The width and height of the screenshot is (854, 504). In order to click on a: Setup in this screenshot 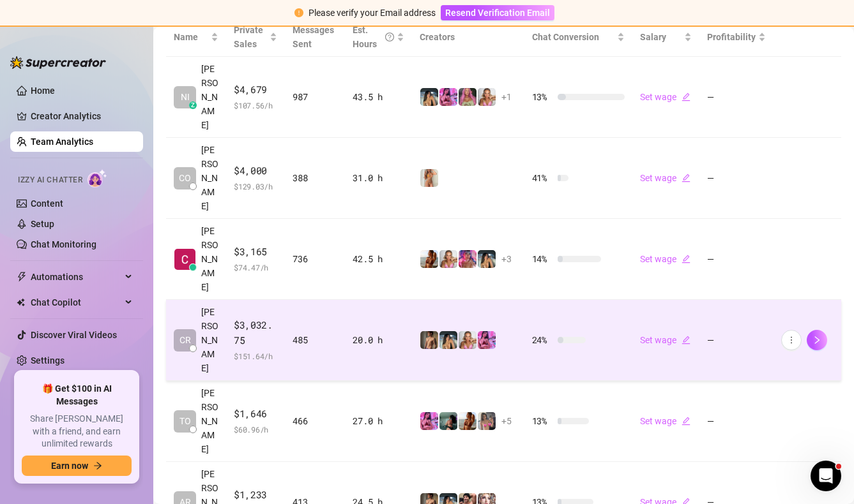, I will do `click(42, 224)`.